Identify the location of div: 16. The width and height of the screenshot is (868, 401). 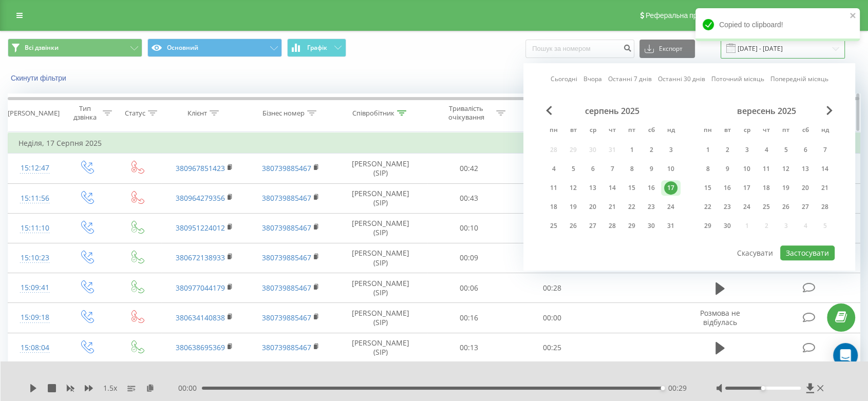
(727, 188).